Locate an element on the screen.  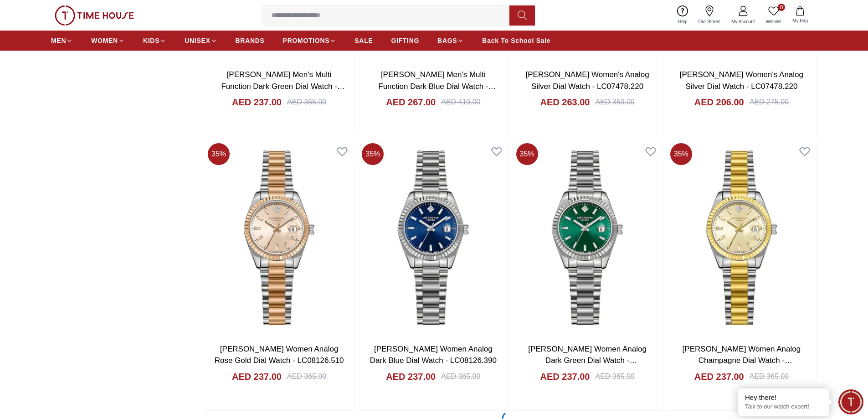
img: LEE COOPER Women Analog Dark Blue Dial Watch - LC08126.390 is located at coordinates (433, 238).